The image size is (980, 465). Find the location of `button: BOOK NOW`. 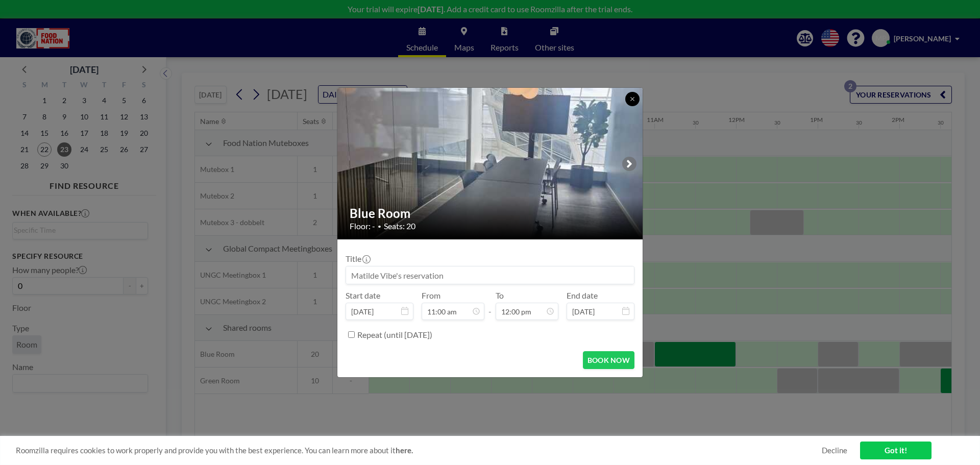

button: BOOK NOW is located at coordinates (608, 359).